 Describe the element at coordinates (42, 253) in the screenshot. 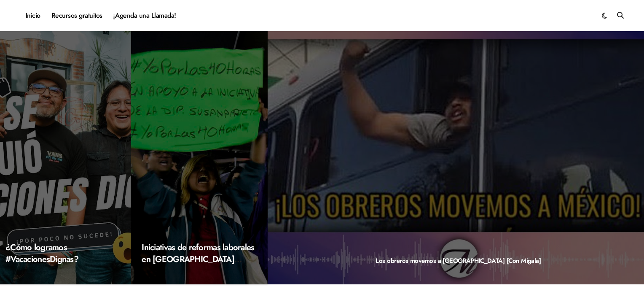

I see `a: ¿Cómo logramos #VacacionesDignas?` at that location.